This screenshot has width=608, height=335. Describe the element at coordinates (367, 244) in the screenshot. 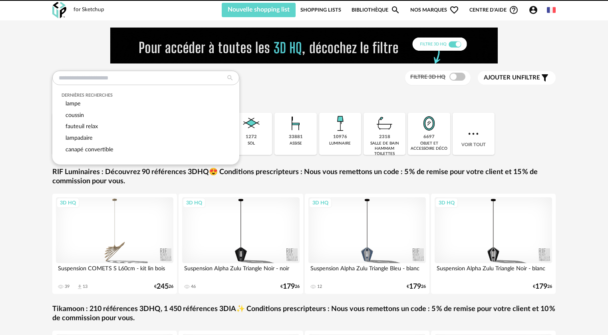

I see `a: 3D HQ Suspension Alpha Zulu Triangle Bleu - blanc 12 €17926` at that location.